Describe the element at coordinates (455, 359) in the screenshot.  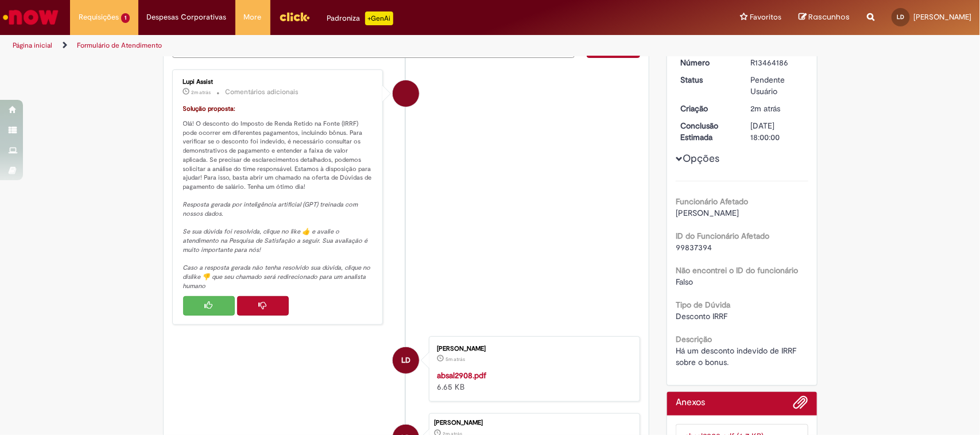
I see `span: 5m atrás` at that location.